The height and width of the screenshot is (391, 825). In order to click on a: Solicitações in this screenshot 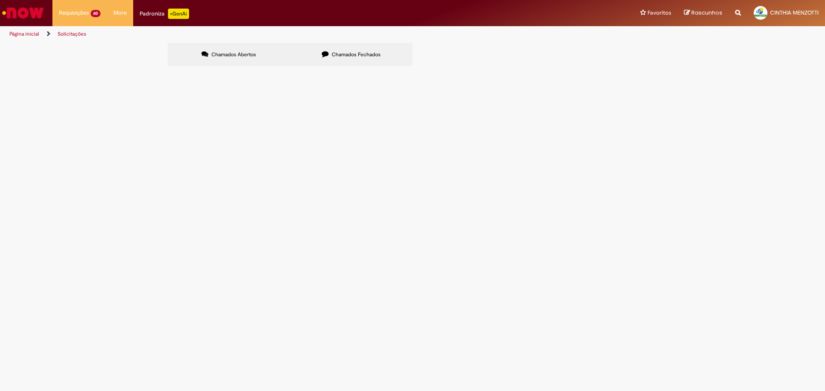, I will do `click(72, 34)`.